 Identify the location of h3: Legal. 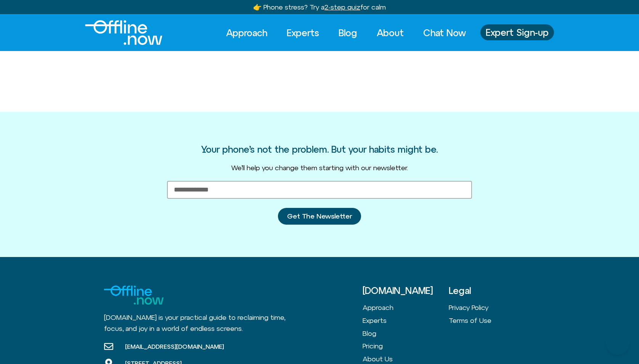
(492, 290).